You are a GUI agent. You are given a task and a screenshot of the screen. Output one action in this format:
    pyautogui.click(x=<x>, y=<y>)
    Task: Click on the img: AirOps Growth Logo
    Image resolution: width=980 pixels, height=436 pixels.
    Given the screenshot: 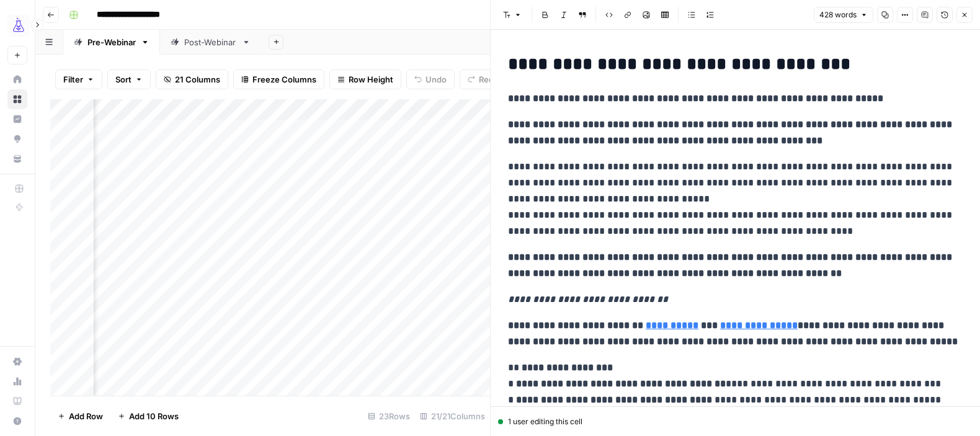 What is the action you would take?
    pyautogui.click(x=19, y=26)
    